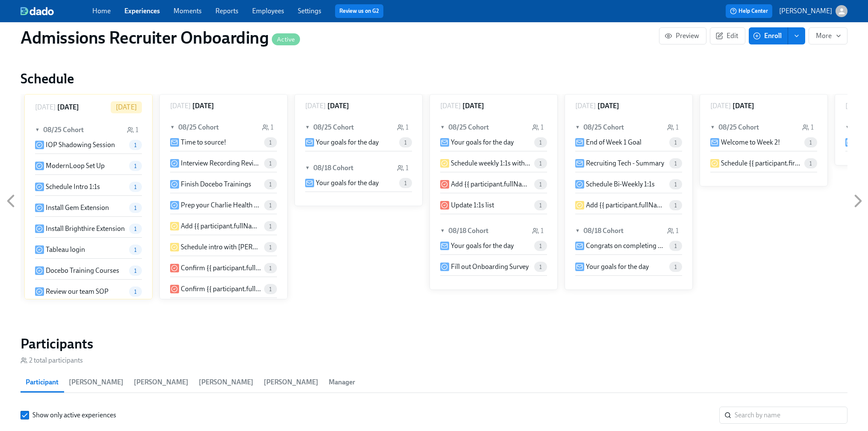 The width and height of the screenshot is (868, 431). I want to click on input: Search by name, so click(791, 415).